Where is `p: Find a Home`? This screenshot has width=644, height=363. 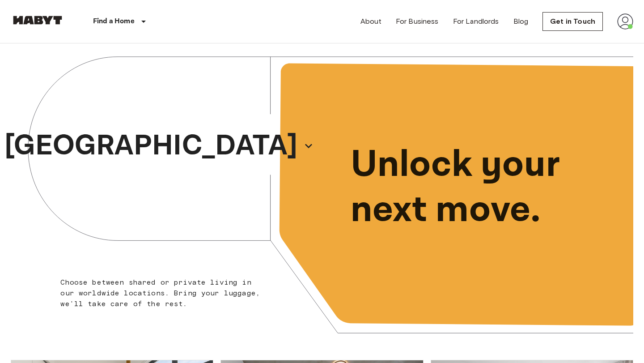 p: Find a Home is located at coordinates (114, 21).